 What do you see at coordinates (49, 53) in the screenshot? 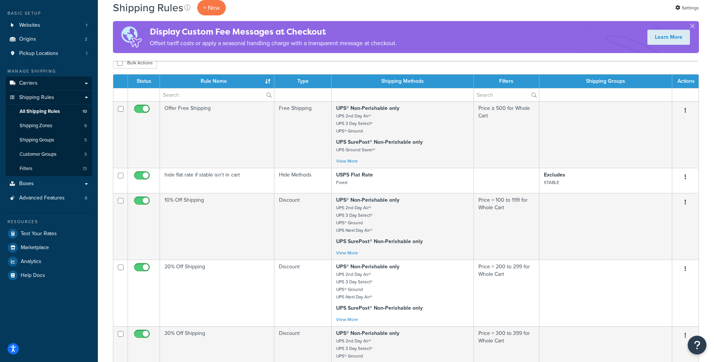
I see `a: Pickup Locations 1` at bounding box center [49, 53].